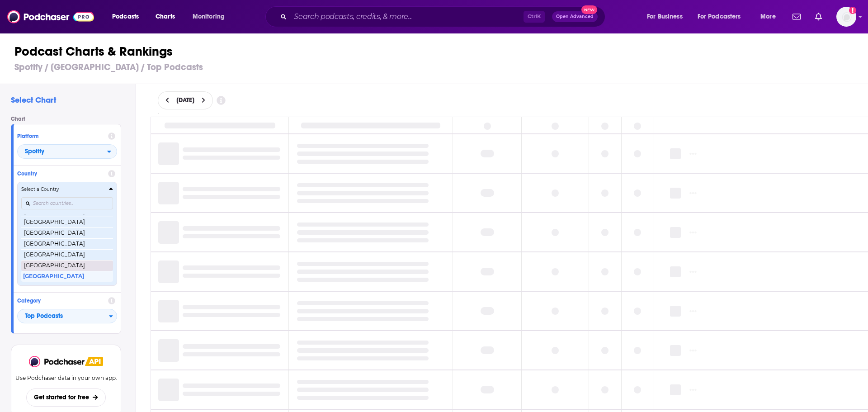  What do you see at coordinates (125, 17) in the screenshot?
I see `span: Podcasts` at bounding box center [125, 17].